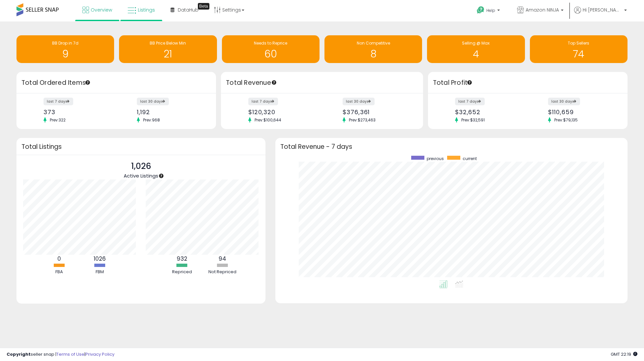 This screenshot has width=644, height=361. Describe the element at coordinates (322, 82) in the screenshot. I see `h3: Total Revenue` at that location.